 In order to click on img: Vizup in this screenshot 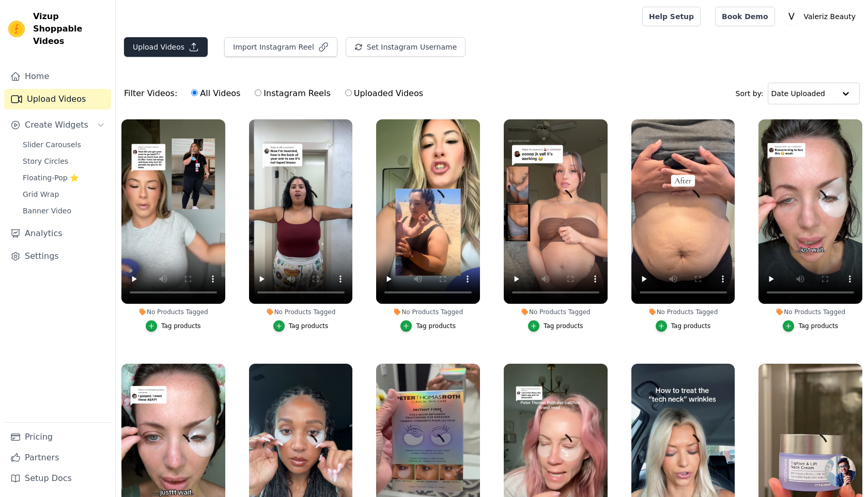, I will do `click(17, 29)`.